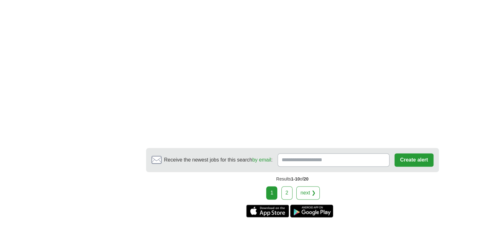 The width and height of the screenshot is (482, 235). Describe the element at coordinates (306, 179) in the screenshot. I see `span: 20` at that location.